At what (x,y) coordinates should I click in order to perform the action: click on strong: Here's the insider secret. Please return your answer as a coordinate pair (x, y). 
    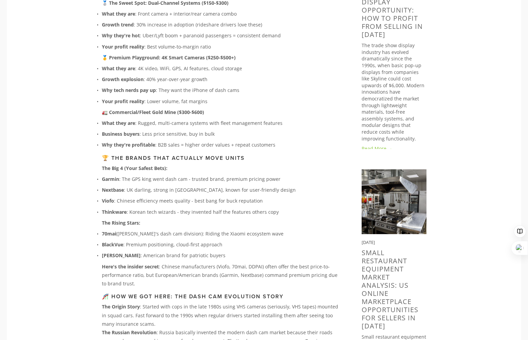
    Looking at the image, I should click on (130, 267).